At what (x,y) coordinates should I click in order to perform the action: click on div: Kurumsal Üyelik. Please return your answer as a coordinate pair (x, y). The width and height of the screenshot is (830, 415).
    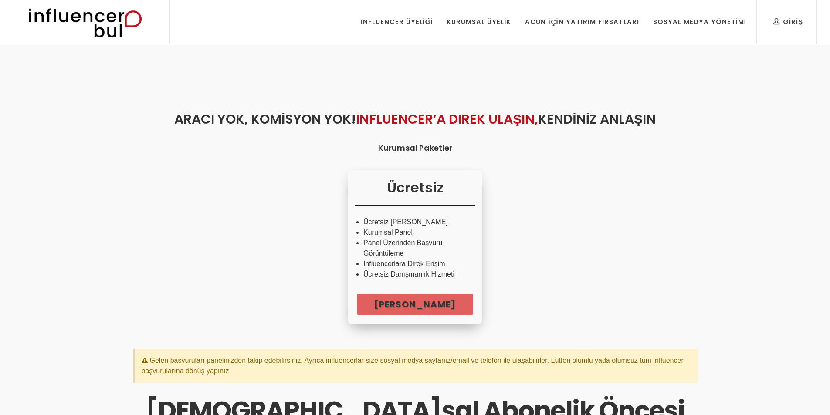
    Looking at the image, I should click on (479, 22).